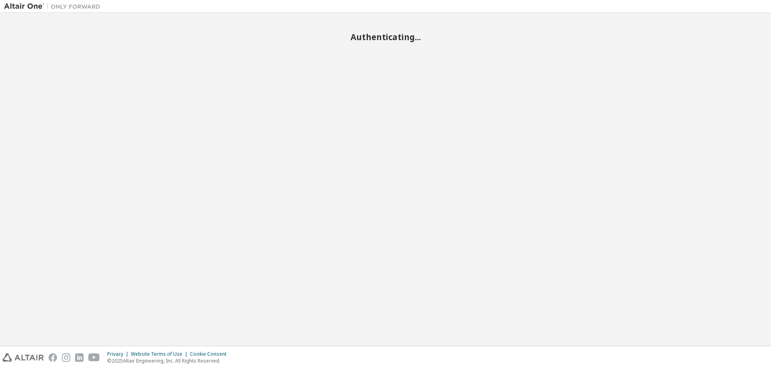  Describe the element at coordinates (53, 357) in the screenshot. I see `img: facebook.svg` at that location.